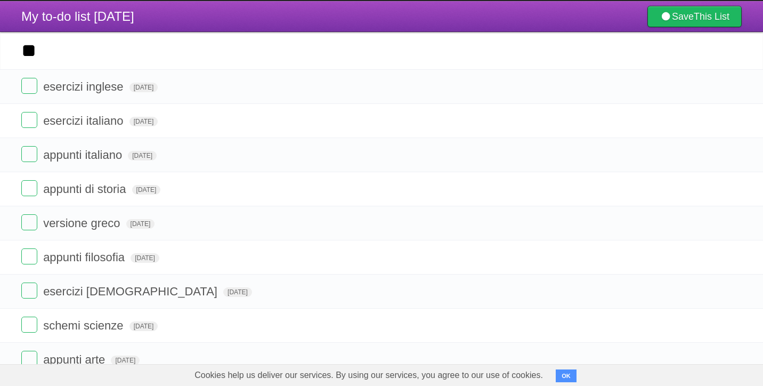 This screenshot has width=763, height=386. What do you see at coordinates (84, 86) in the screenshot?
I see `span: esercizi inglese` at bounding box center [84, 86].